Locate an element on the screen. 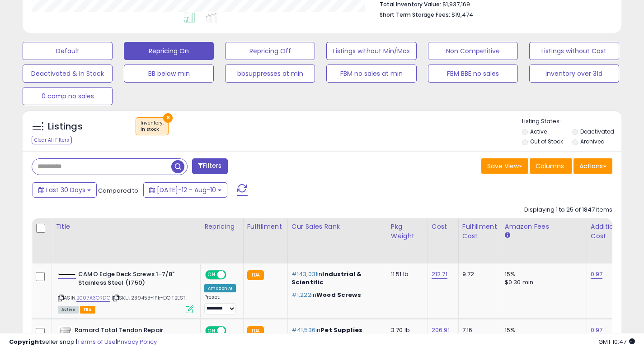  span: 2025-09-10 10:47 GMT is located at coordinates (617, 342).